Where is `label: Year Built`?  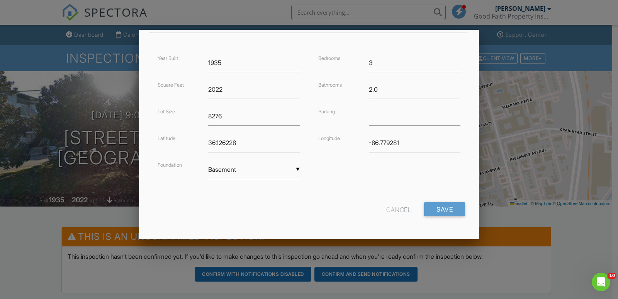 label: Year Built is located at coordinates (168, 58).